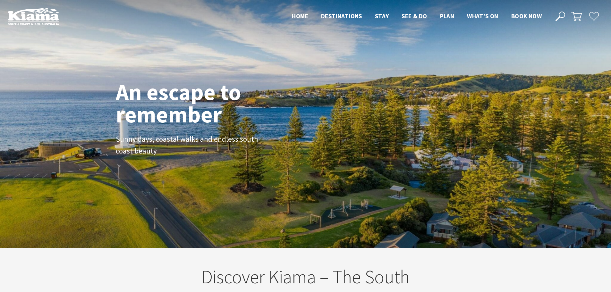 The width and height of the screenshot is (611, 292). Describe the element at coordinates (417, 16) in the screenshot. I see `nav: Main Menu` at that location.